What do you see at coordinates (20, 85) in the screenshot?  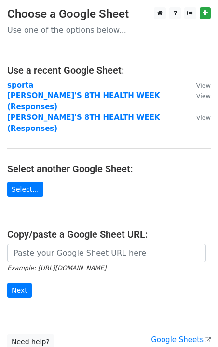 I see `a: sporta` at bounding box center [20, 85].